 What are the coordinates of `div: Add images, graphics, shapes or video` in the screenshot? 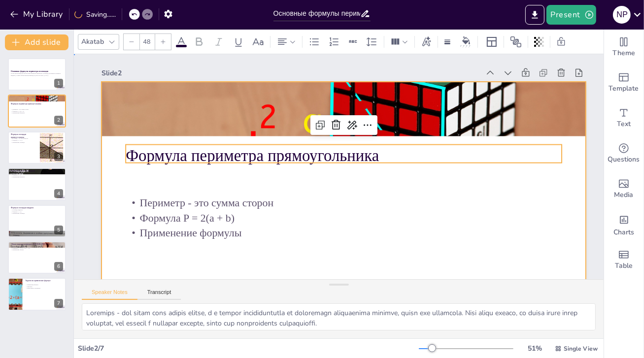 It's located at (624, 189).